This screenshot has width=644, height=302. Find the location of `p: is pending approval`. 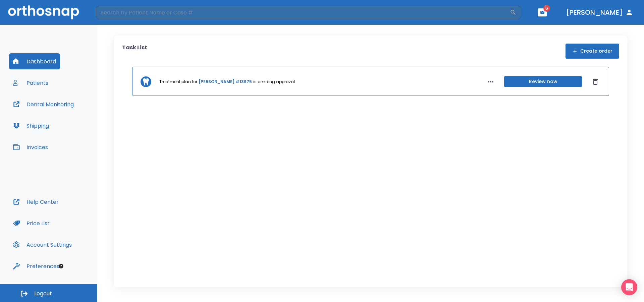

p: is pending approval is located at coordinates (274, 82).